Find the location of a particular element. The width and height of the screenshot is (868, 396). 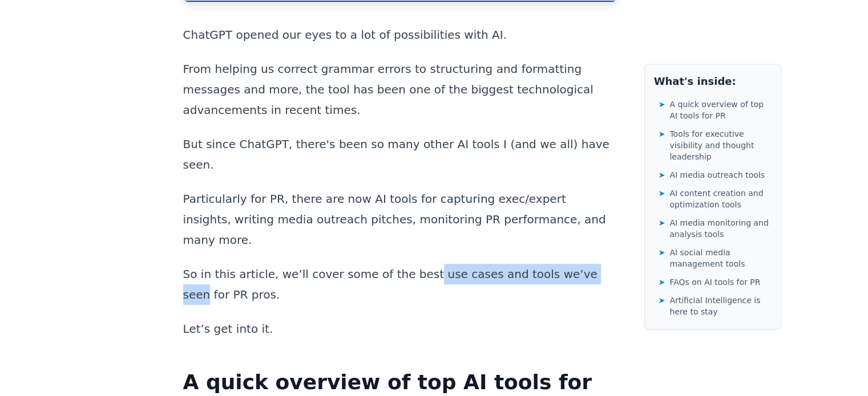

span: AI content creation and optimization tools is located at coordinates (720, 199).